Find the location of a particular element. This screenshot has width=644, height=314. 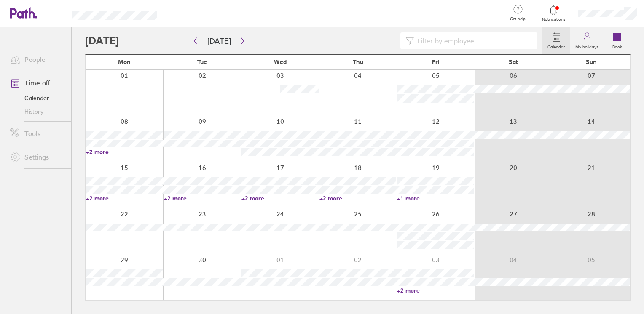

a: History is located at coordinates (37, 111).